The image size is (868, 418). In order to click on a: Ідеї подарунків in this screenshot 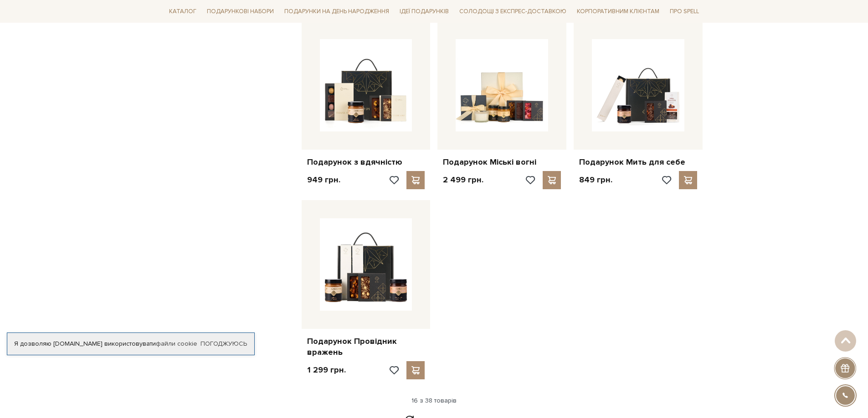, I will do `click(424, 11)`.